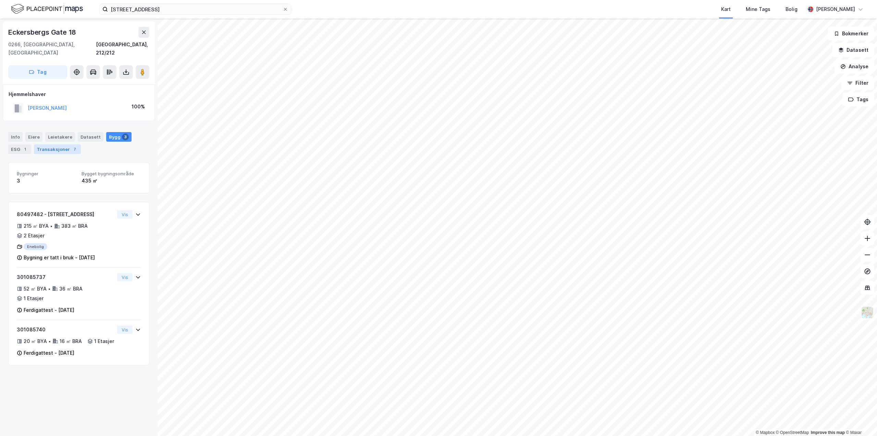  Describe the element at coordinates (46, 173) in the screenshot. I see `span: Bygninger` at that location.